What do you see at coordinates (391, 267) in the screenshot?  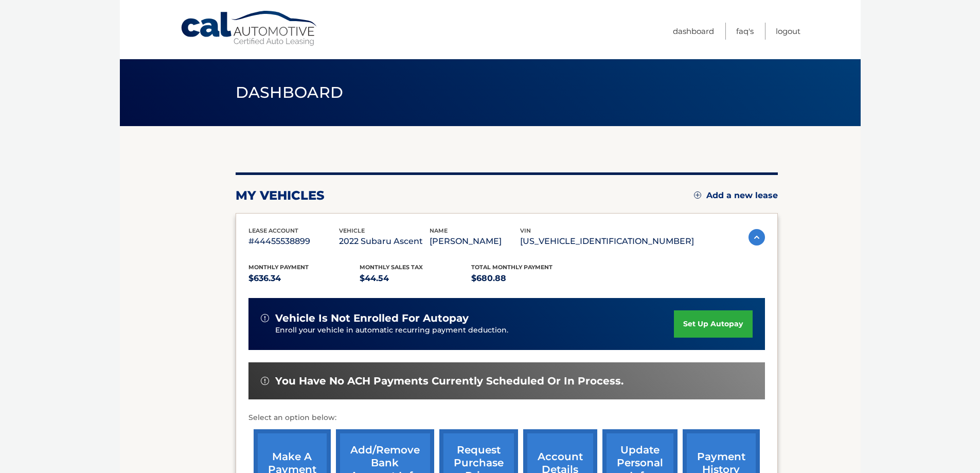 I see `span: Monthly sales Tax` at bounding box center [391, 267].